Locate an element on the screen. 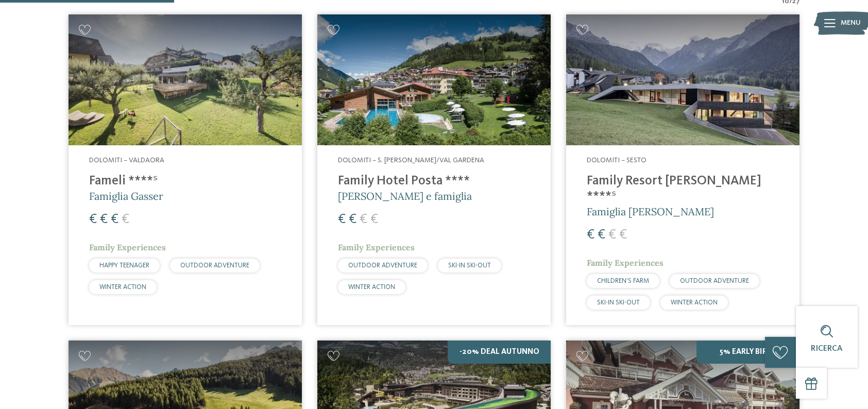 This screenshot has height=409, width=868. span: Famiglia Gasser is located at coordinates (126, 195).